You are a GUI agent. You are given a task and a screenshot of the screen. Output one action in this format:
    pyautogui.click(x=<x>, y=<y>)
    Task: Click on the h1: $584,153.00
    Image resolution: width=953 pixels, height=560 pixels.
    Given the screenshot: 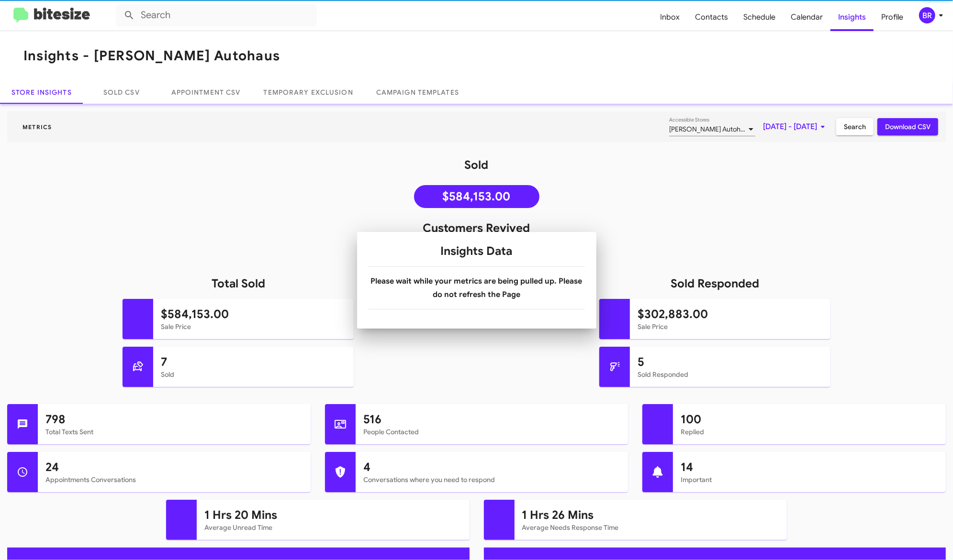 What is the action you would take?
    pyautogui.click(x=254, y=314)
    